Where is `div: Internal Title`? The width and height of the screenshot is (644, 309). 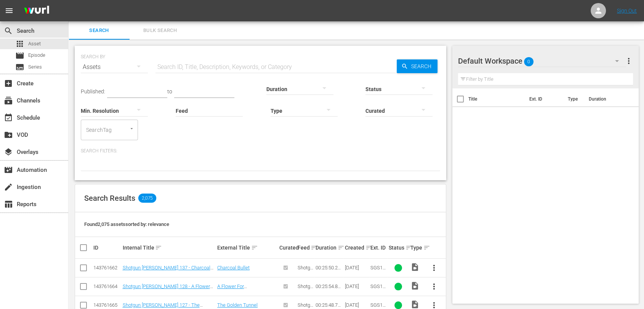
div: Internal Title is located at coordinates (168, 247).